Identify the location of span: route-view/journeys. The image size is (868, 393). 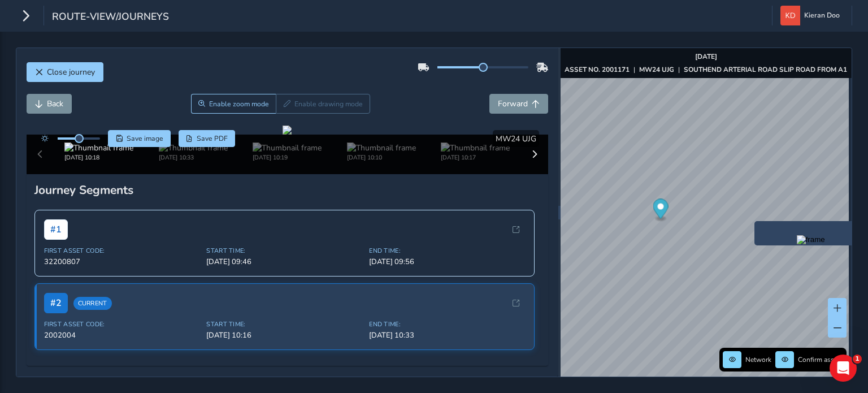
(110, 17).